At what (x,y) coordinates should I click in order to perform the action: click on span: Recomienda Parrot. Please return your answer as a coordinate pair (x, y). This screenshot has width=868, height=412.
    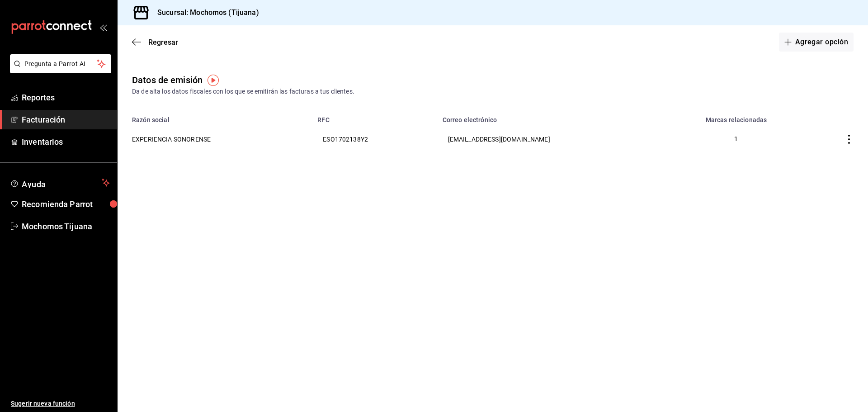
    Looking at the image, I should click on (65, 204).